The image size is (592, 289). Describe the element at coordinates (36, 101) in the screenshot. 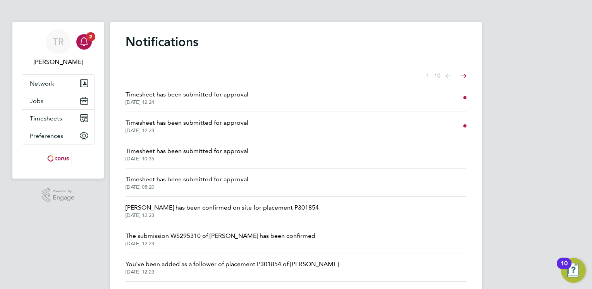

I see `span: Jobs` at that location.